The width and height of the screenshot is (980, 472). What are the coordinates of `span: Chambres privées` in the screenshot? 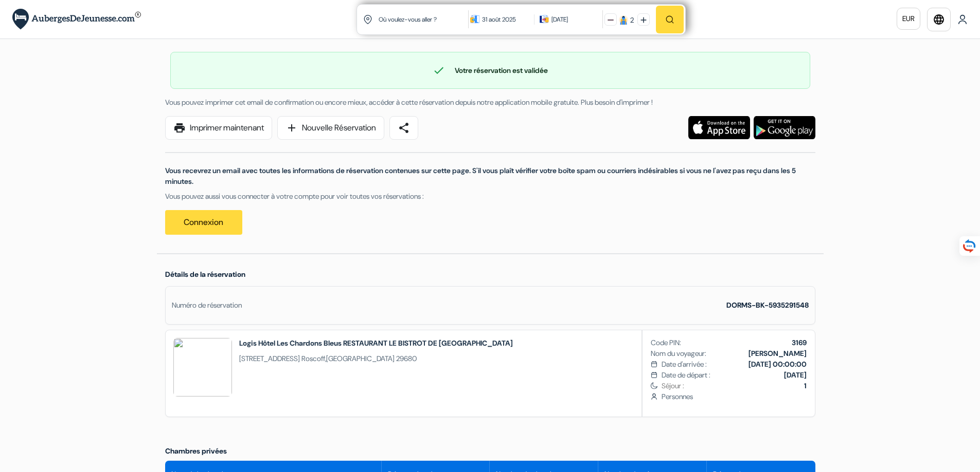 It's located at (196, 451).